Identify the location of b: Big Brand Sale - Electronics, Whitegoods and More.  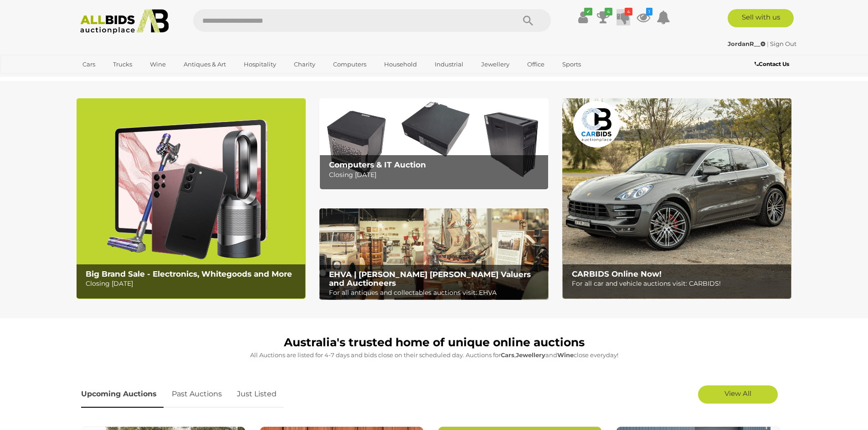
(189, 274).